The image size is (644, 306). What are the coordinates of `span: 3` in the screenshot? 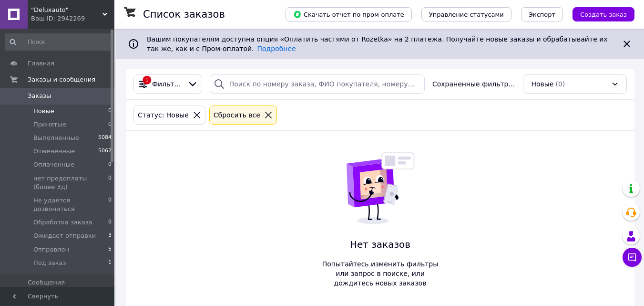 It's located at (110, 236).